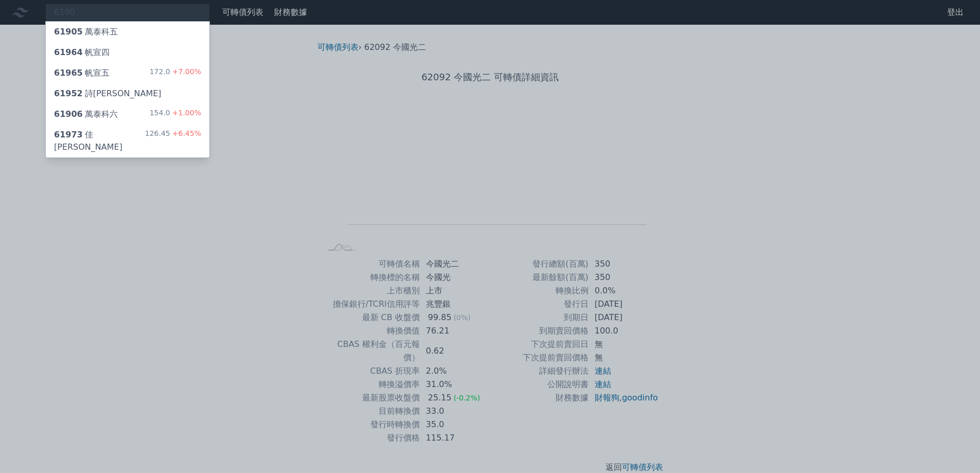 Image resolution: width=980 pixels, height=473 pixels. I want to click on a: 61964帆宣四, so click(127, 52).